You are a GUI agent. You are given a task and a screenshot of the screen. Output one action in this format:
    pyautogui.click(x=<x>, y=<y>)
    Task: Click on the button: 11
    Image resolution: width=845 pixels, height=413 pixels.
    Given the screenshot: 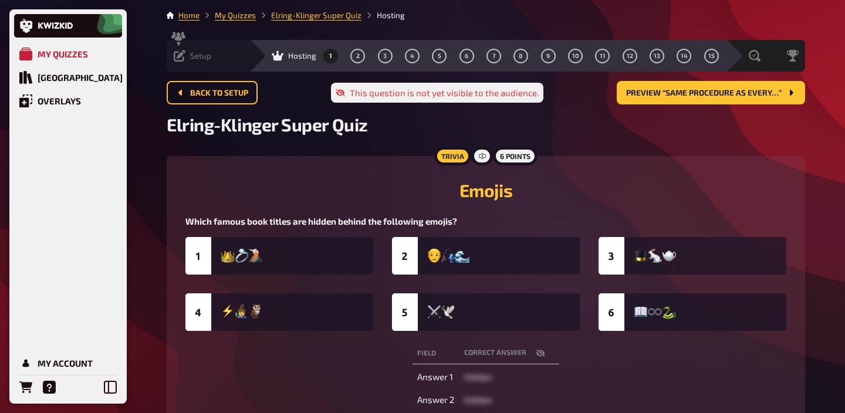 What is the action you would take?
    pyautogui.click(x=602, y=56)
    